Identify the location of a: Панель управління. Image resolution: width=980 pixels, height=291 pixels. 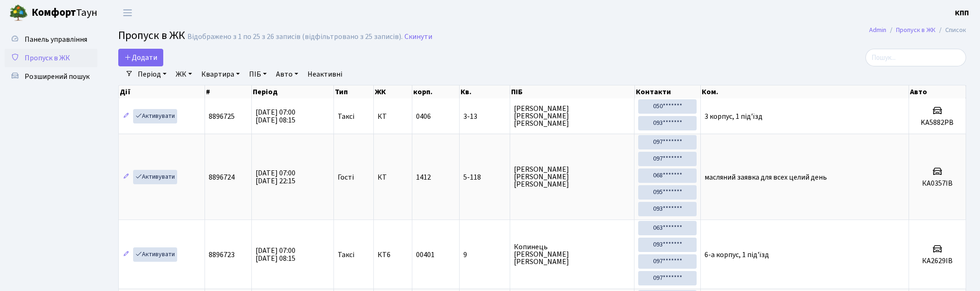
(51, 40).